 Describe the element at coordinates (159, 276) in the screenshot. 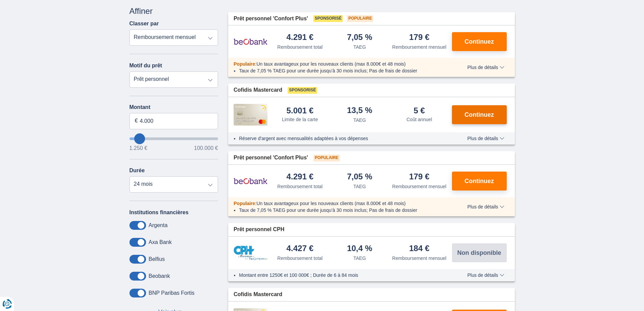

I see `label: Beobank` at that location.